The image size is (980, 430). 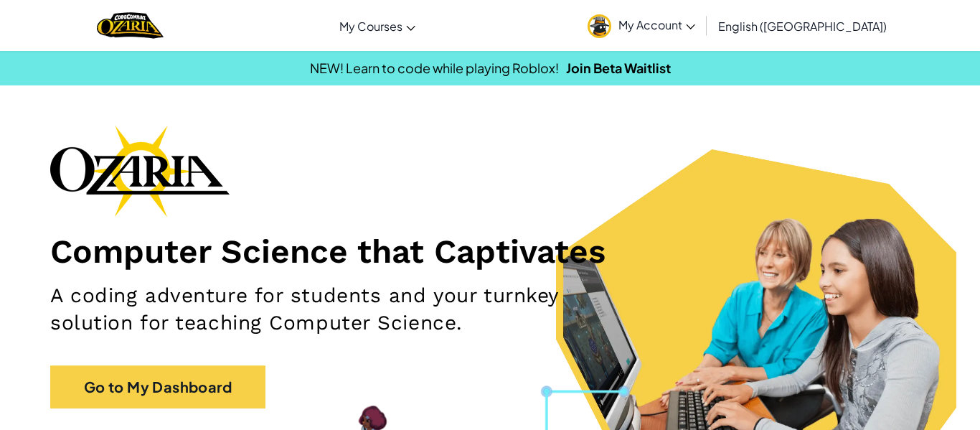 What do you see at coordinates (344, 309) in the screenshot?
I see `h2: A coding adventure for students and your turnkey solution for teaching Computer Science.` at bounding box center [344, 309].